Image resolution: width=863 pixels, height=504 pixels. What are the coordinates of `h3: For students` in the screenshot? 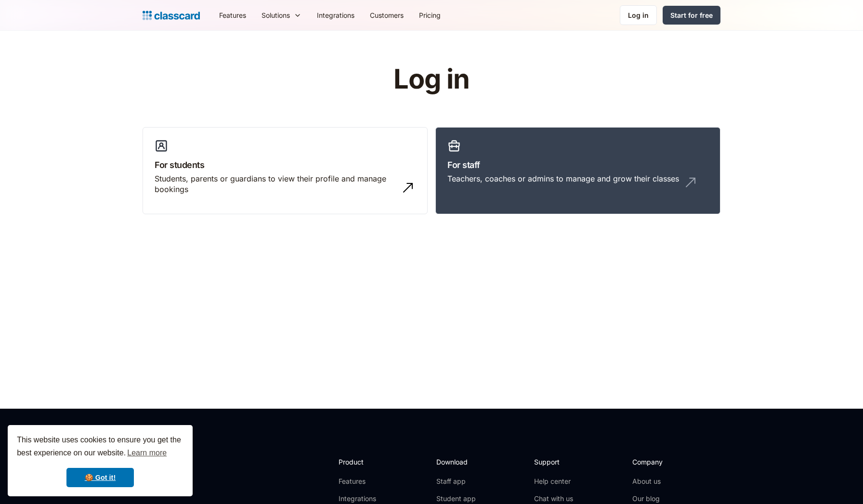 It's located at (285, 165).